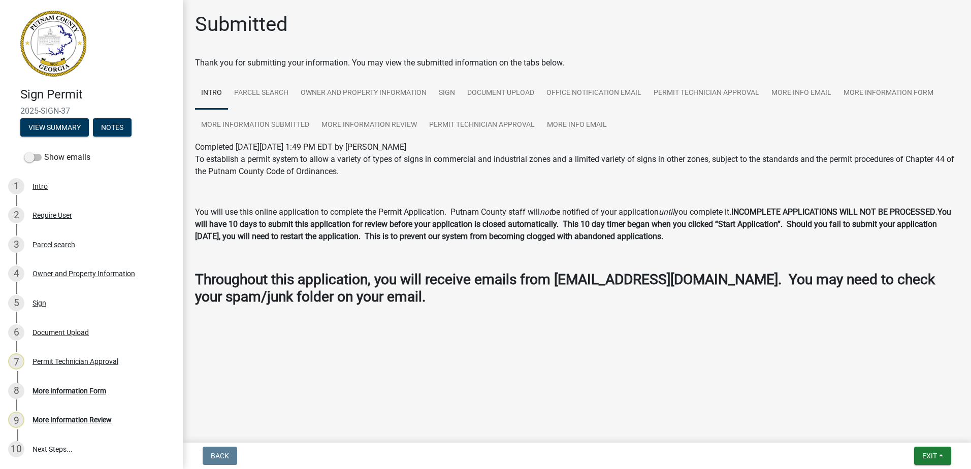  Describe the element at coordinates (594, 93) in the screenshot. I see `a: Office Notification Email` at that location.